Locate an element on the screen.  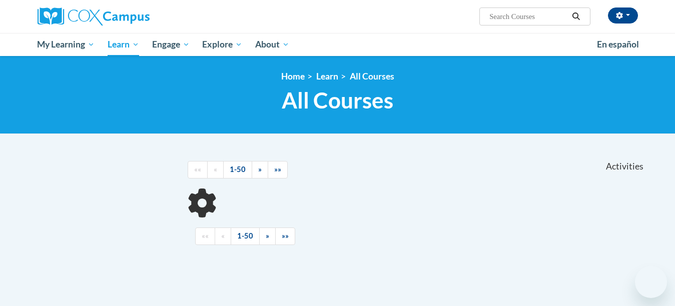
a: En español is located at coordinates (618, 45).